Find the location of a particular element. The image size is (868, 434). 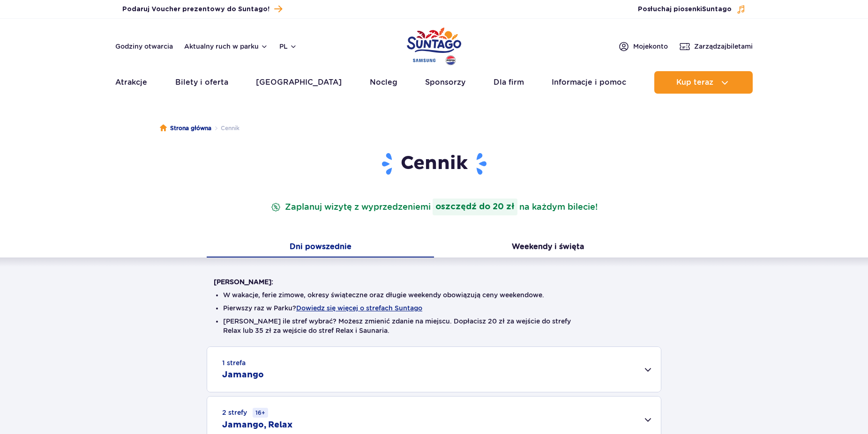

a: Godziny otwarcia is located at coordinates (144, 46).